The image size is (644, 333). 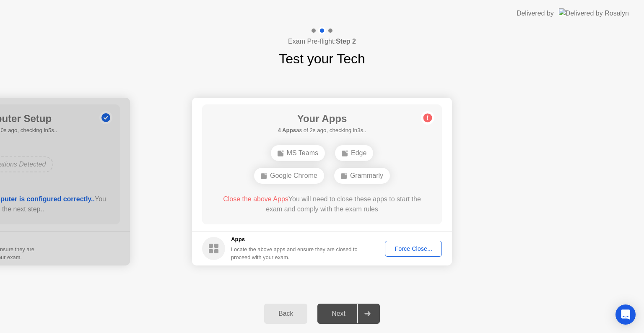 I want to click on img: Delivered by Rosalyn, so click(x=594, y=13).